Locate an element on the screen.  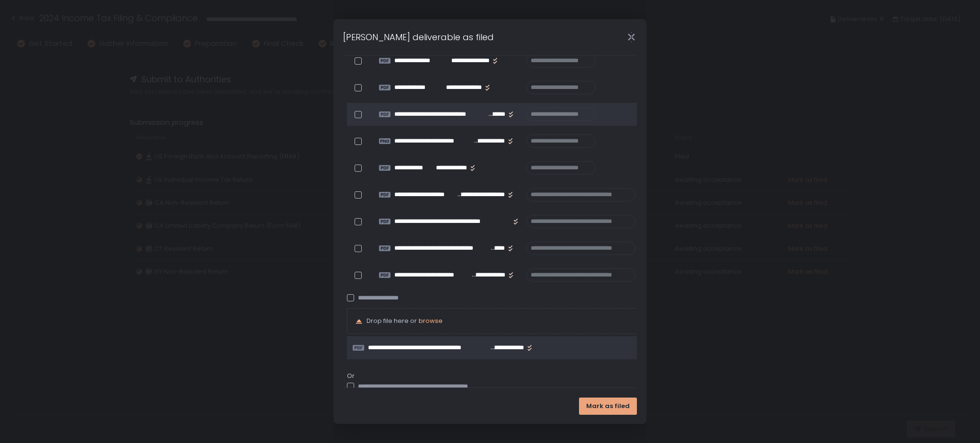
button: Mark as filed is located at coordinates (608, 406).